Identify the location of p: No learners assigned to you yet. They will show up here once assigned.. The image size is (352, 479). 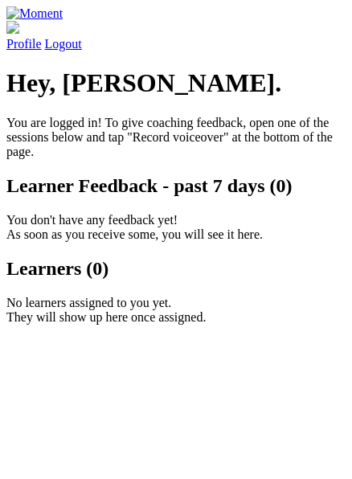
(176, 310).